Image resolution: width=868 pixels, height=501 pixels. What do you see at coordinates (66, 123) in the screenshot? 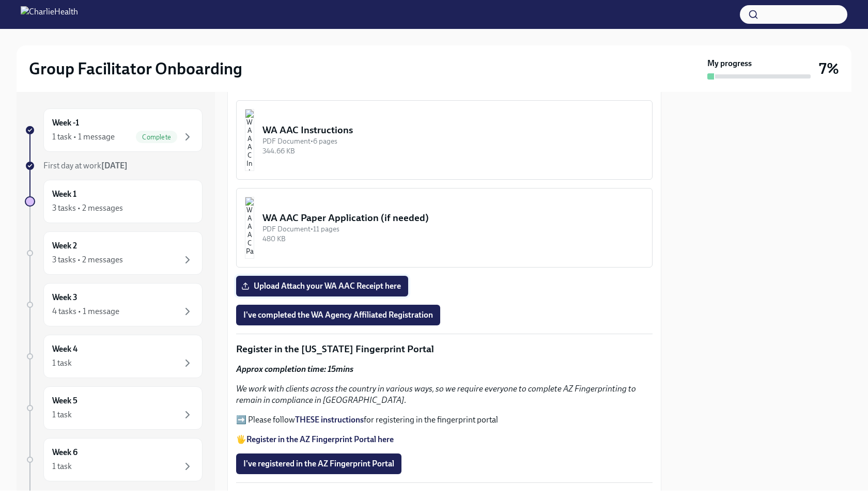
I see `h6: Week -1` at bounding box center [66, 123].